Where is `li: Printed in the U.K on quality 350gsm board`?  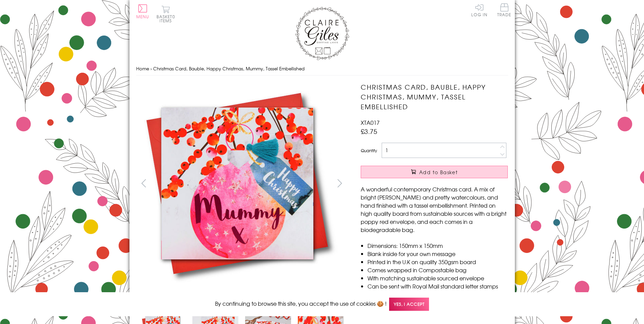 li: Printed in the U.K on quality 350gsm board is located at coordinates (437, 261).